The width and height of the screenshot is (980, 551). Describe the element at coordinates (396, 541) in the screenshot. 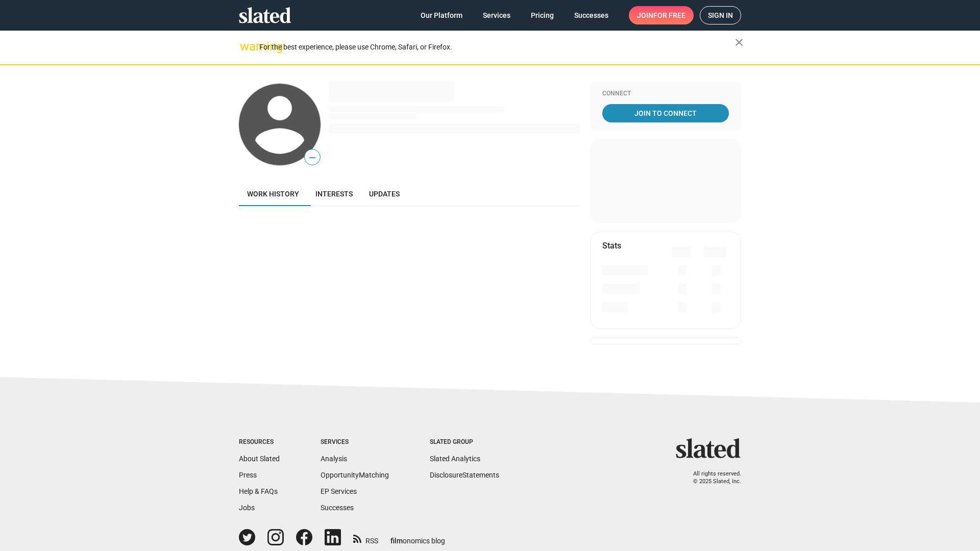

I see `span: film` at that location.